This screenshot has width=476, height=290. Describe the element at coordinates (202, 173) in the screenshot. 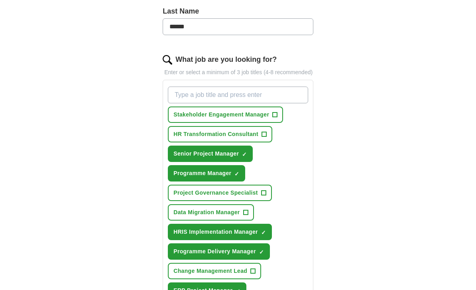

I see `span: Programme Manager` at that location.